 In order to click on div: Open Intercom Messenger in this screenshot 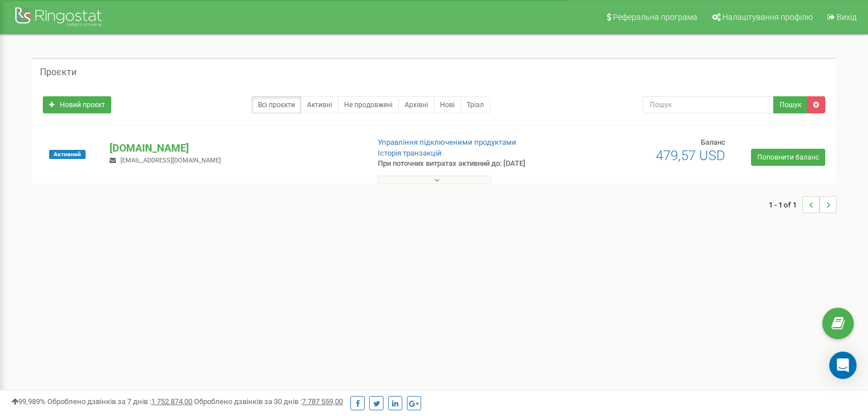, I will do `click(843, 365)`.